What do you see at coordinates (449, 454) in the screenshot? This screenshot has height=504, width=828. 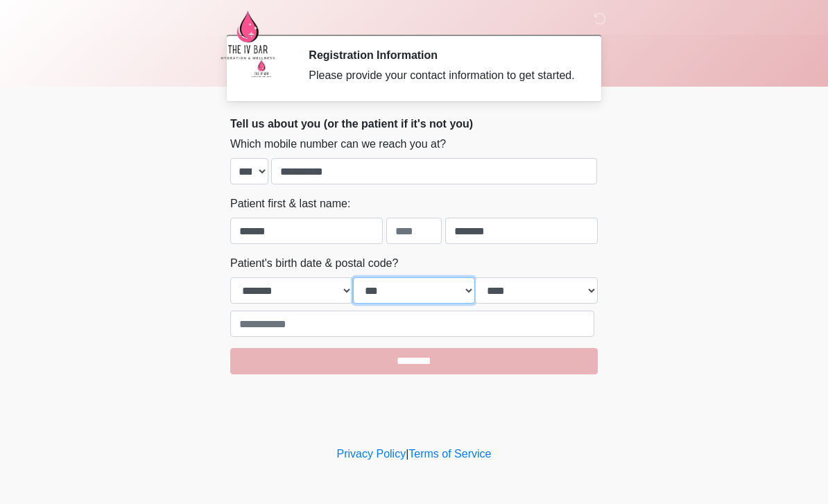 I see `a: Terms of Service` at bounding box center [449, 454].